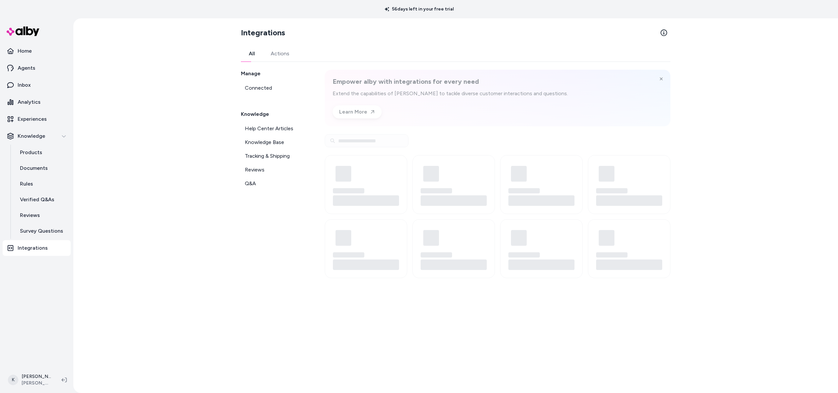 The image size is (838, 393). Describe the element at coordinates (269, 129) in the screenshot. I see `span: Help Center Articles` at that location.